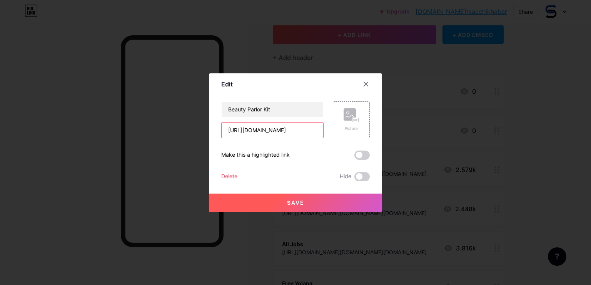  Describe the element at coordinates (295, 203) in the screenshot. I see `button: Save` at that location.